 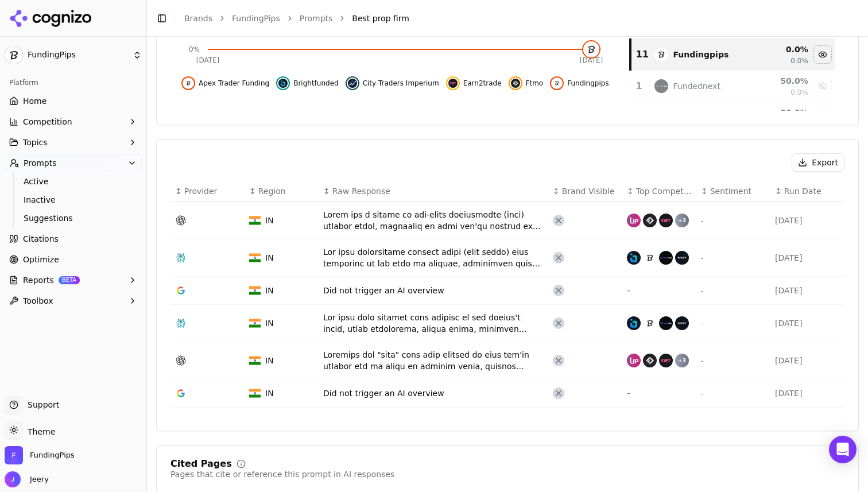 I want to click on div: Pages that cite or reference this prompt in AI responses, so click(x=282, y=474).